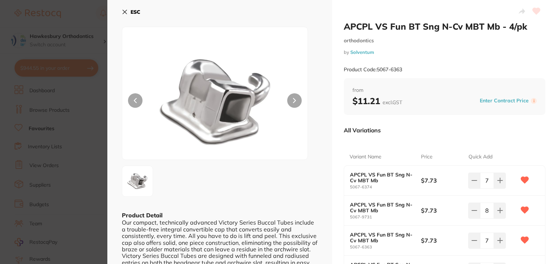  Describe the element at coordinates (533, 101) in the screenshot. I see `label: i` at that location.